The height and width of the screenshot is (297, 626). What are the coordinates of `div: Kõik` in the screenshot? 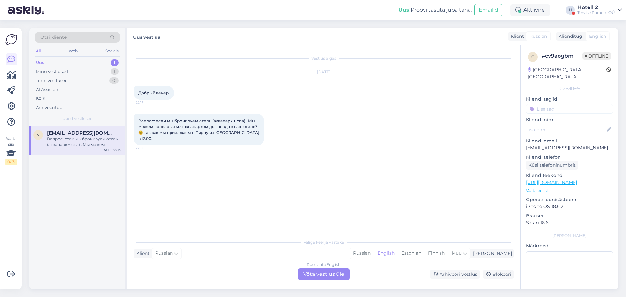 It's located at (40, 99).